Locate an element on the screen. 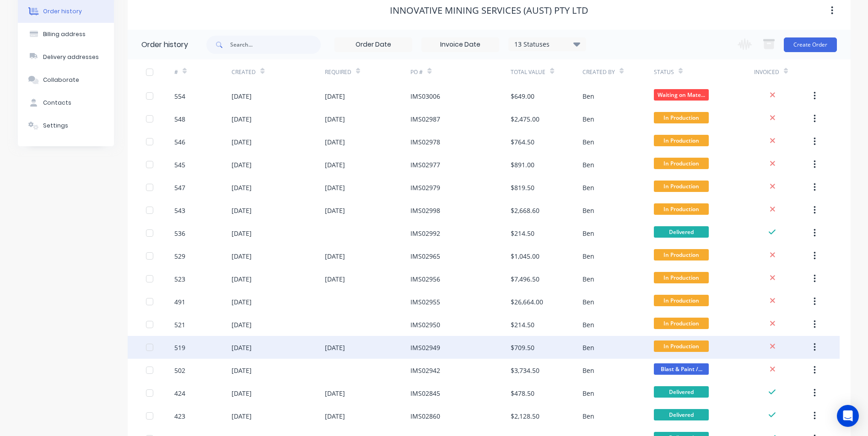  button: Contacts is located at coordinates (66, 103).